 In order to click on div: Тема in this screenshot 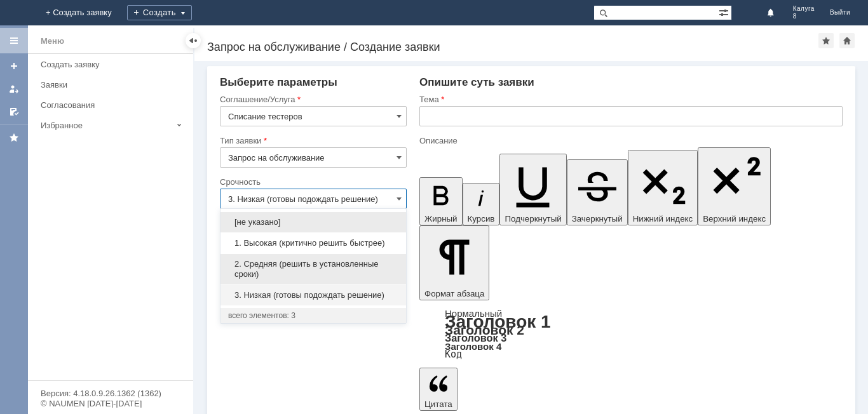, I will do `click(629, 99)`.